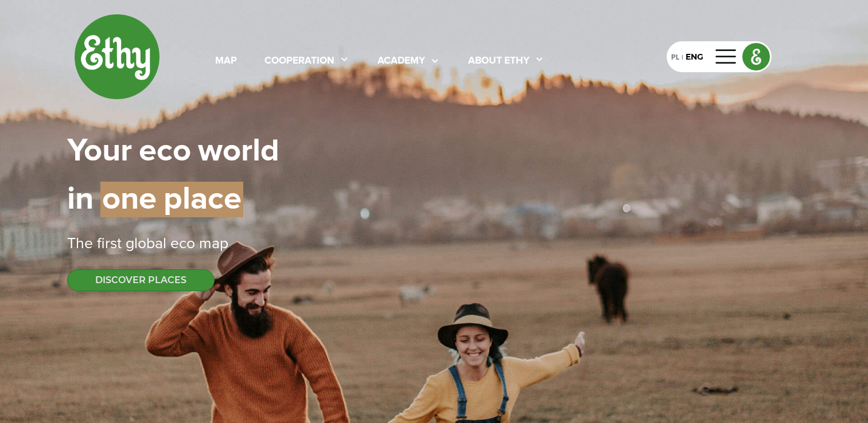 The height and width of the screenshot is (423, 868). Describe the element at coordinates (499, 61) in the screenshot. I see `div: About ethy` at that location.